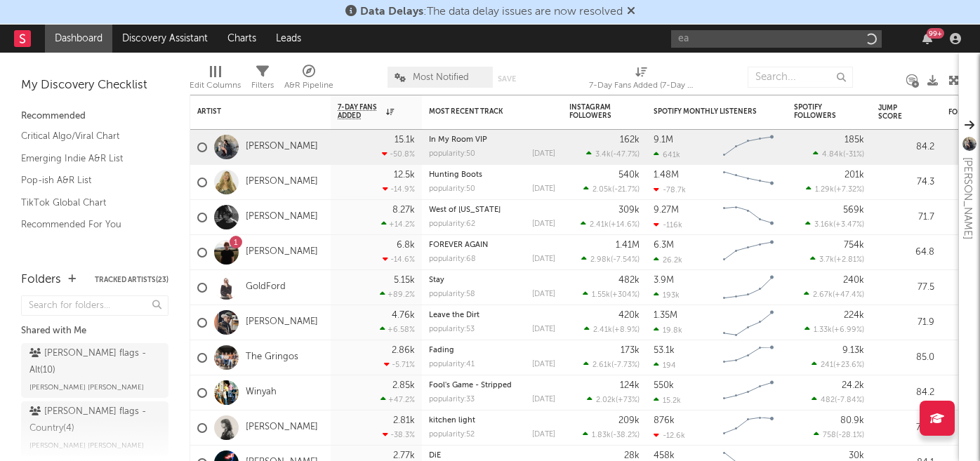  I want to click on div: 185k, so click(854, 140).